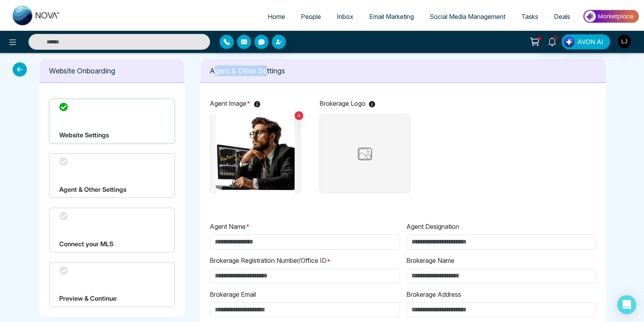  What do you see at coordinates (562, 16) in the screenshot?
I see `span: Deals` at bounding box center [562, 16].